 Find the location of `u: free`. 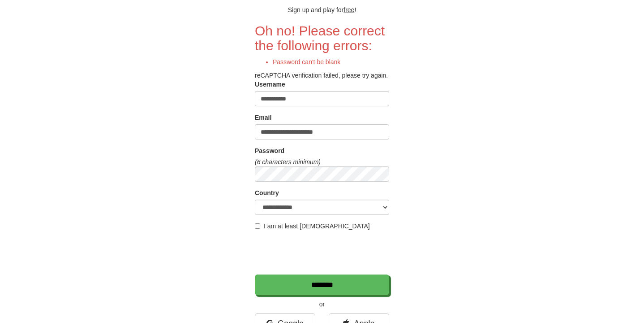

u: free is located at coordinates (349, 10).